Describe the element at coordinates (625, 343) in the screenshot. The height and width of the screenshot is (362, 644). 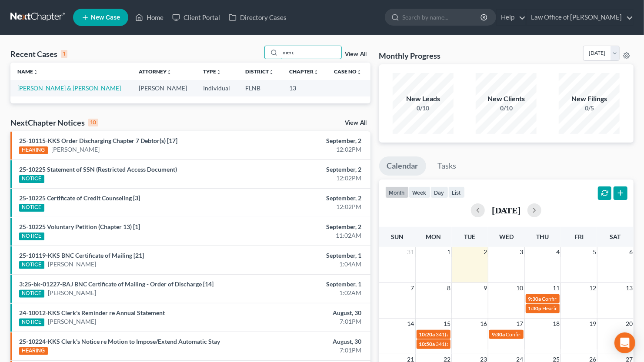
I see `div: Open Intercom Messenger` at that location.